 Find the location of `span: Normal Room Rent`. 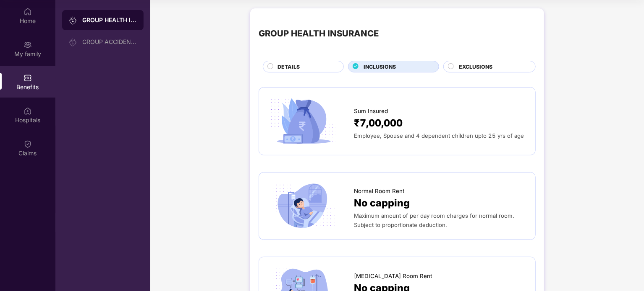

span: Normal Room Rent is located at coordinates (379, 191).